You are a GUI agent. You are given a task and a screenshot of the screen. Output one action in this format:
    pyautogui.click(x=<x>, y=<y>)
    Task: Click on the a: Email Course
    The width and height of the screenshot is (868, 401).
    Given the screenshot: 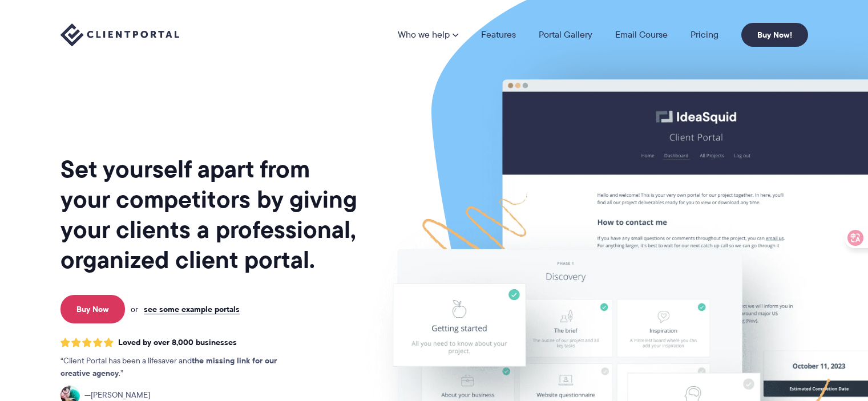 What is the action you would take?
    pyautogui.click(x=642, y=35)
    